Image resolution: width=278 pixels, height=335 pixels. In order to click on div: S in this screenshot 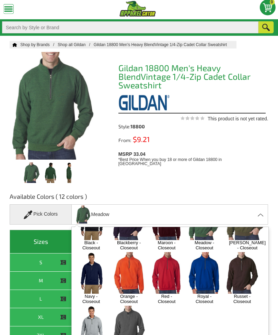, I will do `click(41, 262)`.